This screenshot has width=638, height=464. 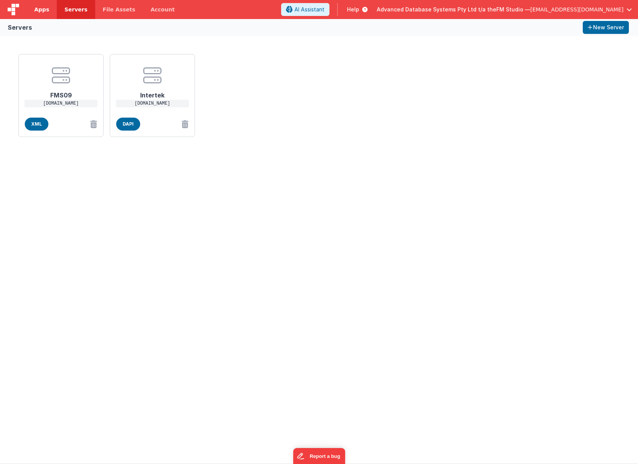 I want to click on span: Servers, so click(x=76, y=10).